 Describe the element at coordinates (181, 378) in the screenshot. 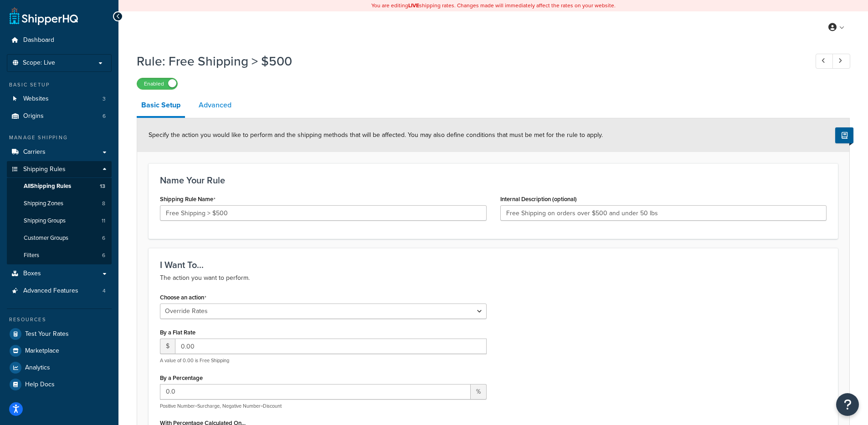

I see `label: By a Percentage` at that location.